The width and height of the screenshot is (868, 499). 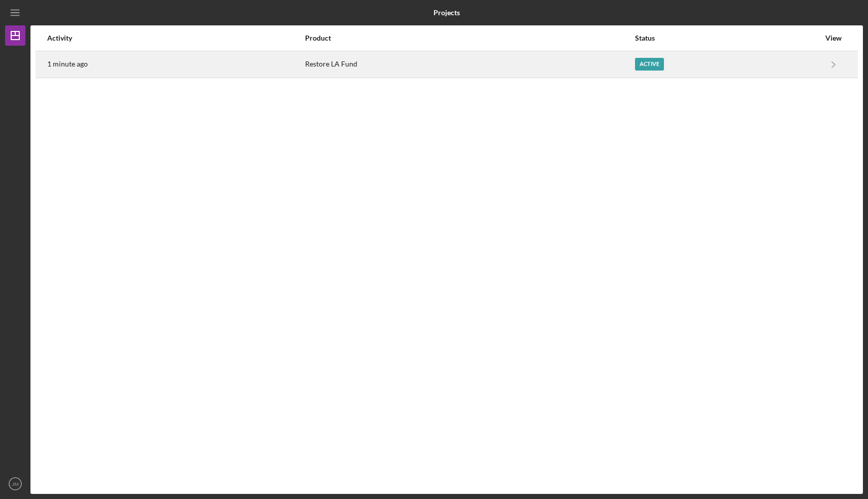 What do you see at coordinates (470, 38) in the screenshot?
I see `div: Product` at bounding box center [470, 38].